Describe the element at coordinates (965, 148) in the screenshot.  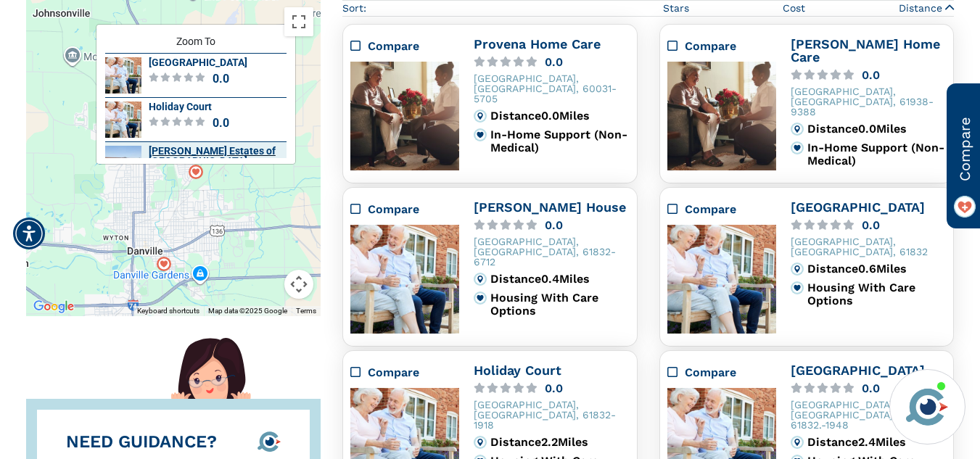
I see `span: Compare` at that location.